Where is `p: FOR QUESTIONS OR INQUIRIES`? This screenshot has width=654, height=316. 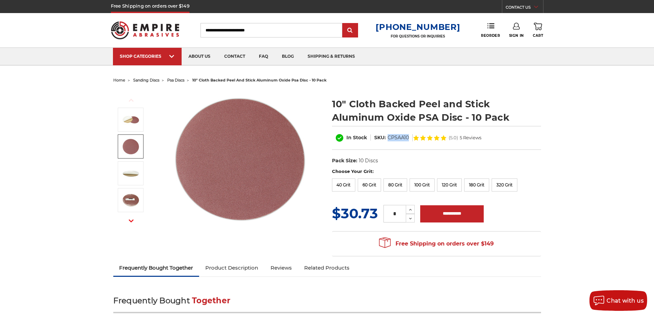
p: FOR QUESTIONS OR INQUIRIES is located at coordinates (418, 36).